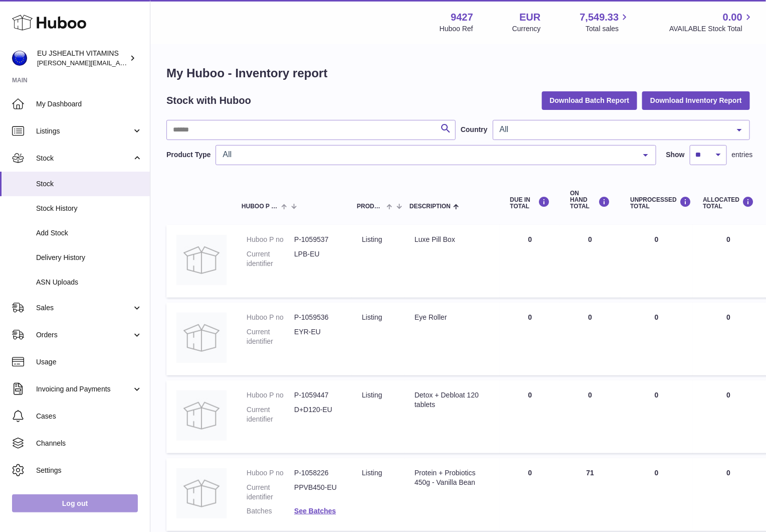  I want to click on h2: Stock with Huboo, so click(209, 101).